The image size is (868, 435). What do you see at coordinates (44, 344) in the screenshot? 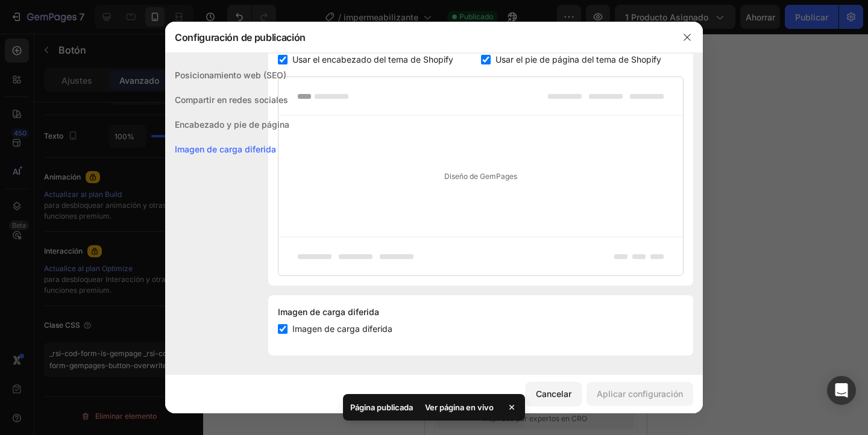
I see `font: Añadir sección` at bounding box center [44, 344].